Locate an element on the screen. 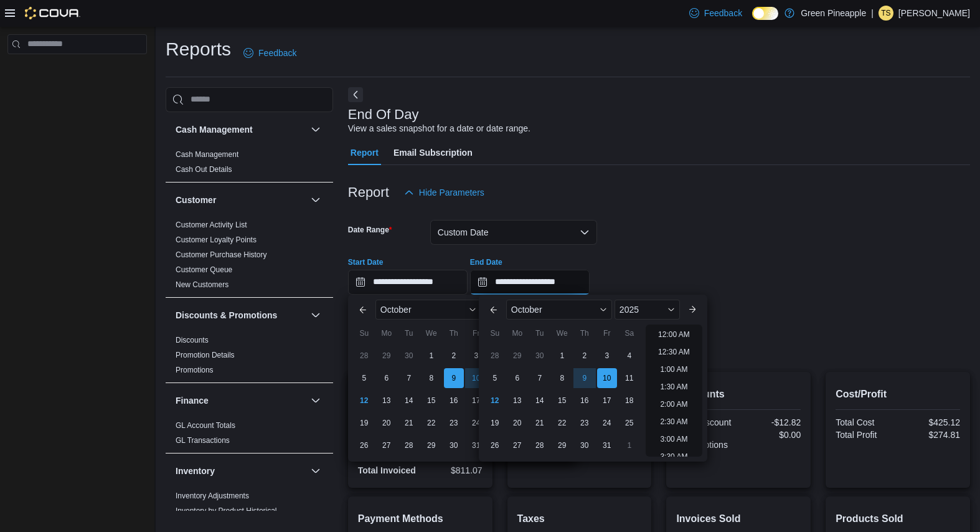 This screenshot has width=980, height=532. div: Discounts & Promotions is located at coordinates (249, 357).